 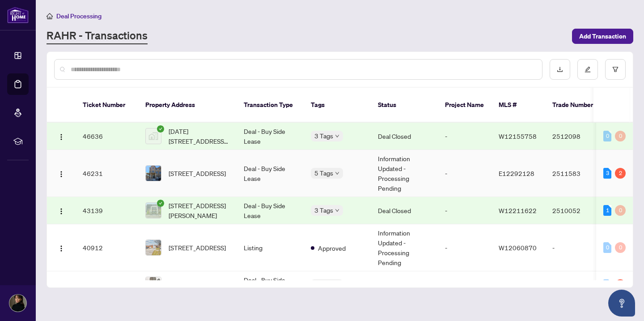 What do you see at coordinates (576, 136) in the screenshot?
I see `td: 2512098` at bounding box center [576, 136].